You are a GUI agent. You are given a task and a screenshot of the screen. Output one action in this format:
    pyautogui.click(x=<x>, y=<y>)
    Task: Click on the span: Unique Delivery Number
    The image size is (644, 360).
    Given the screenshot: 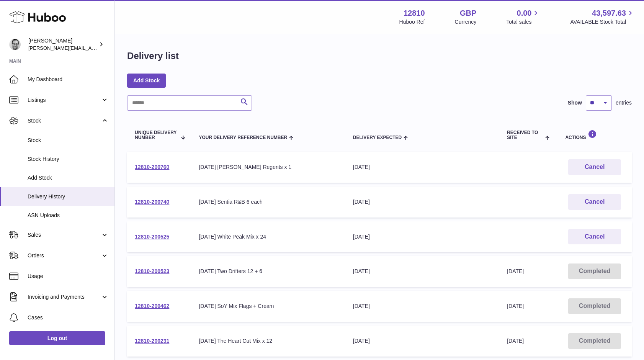 What is the action you would take?
    pyautogui.click(x=156, y=135)
    